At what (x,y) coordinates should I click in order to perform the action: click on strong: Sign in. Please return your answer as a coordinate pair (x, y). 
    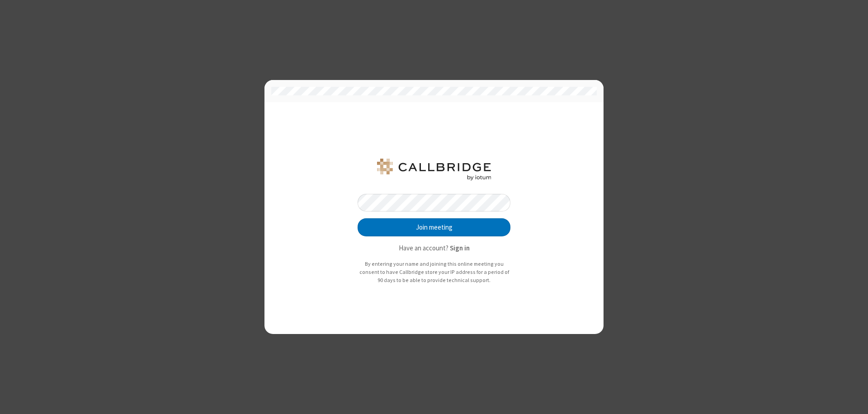
    Looking at the image, I should click on (459, 248).